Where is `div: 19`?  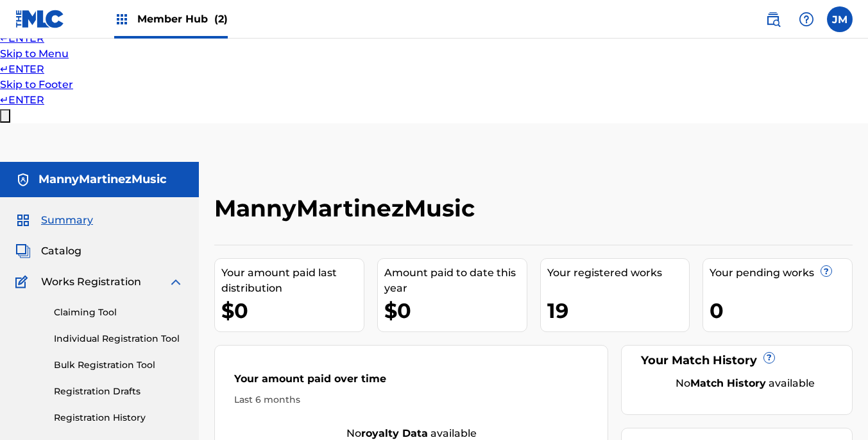
div: 19 is located at coordinates (619, 310).